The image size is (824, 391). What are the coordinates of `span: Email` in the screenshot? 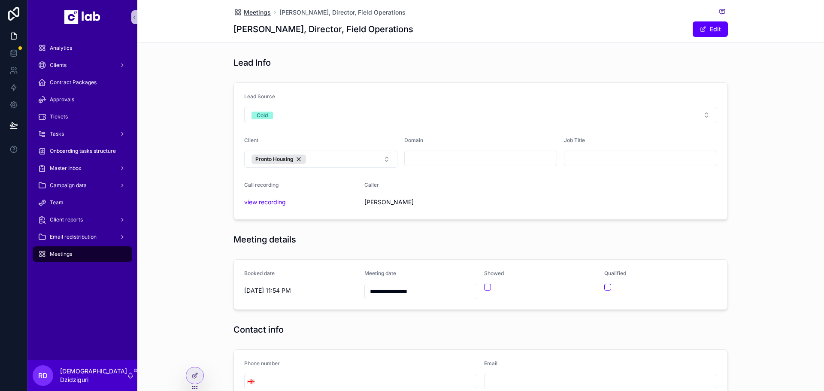 It's located at (491, 363).